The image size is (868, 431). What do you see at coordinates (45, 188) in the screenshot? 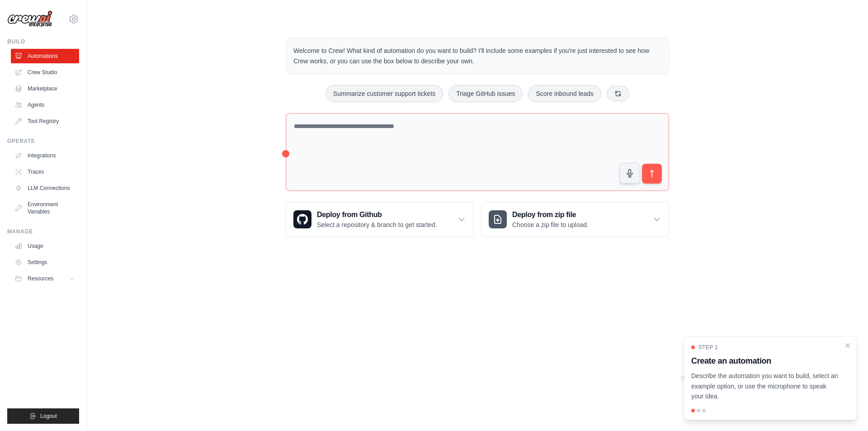
I see `a: LLM Connections` at bounding box center [45, 188].